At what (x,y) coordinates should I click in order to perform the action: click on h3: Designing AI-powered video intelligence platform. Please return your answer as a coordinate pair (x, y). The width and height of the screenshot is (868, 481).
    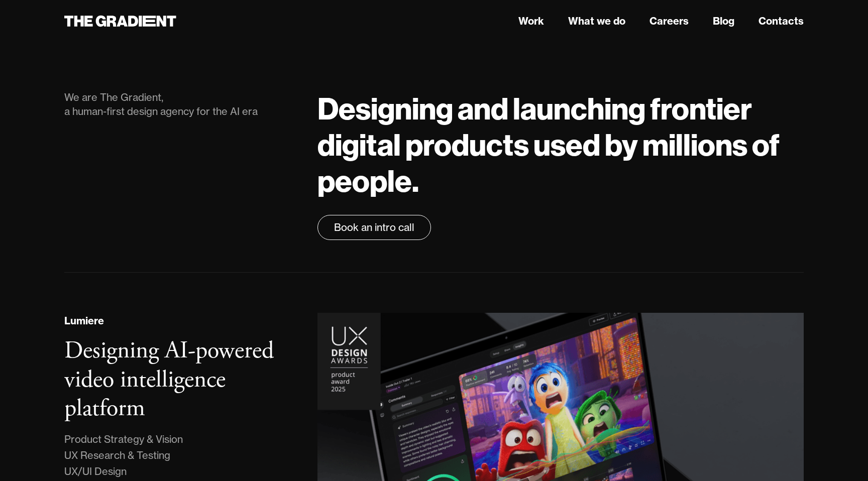
    Looking at the image, I should click on (169, 380).